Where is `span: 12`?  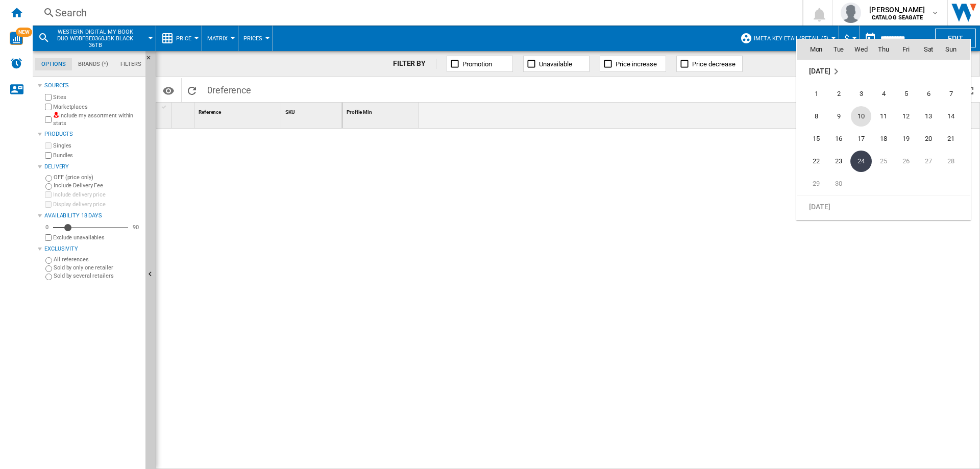
span: 12 is located at coordinates (906, 116).